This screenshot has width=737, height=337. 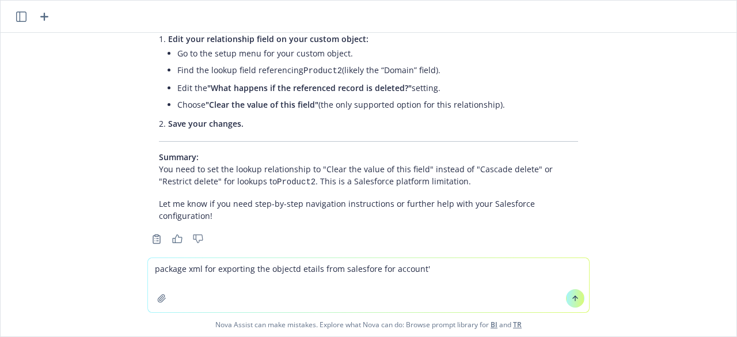 I want to click on li: Edit the setting., so click(x=378, y=87).